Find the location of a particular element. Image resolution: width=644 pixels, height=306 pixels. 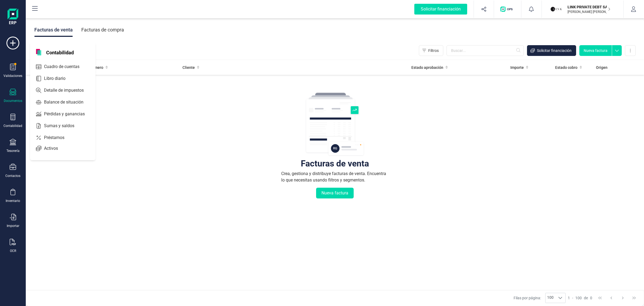

div: Crea, gestiona y distribuye facturas de venta. Encuentra lo que necesitas usando filtros y segmen... is located at coordinates (335, 177).